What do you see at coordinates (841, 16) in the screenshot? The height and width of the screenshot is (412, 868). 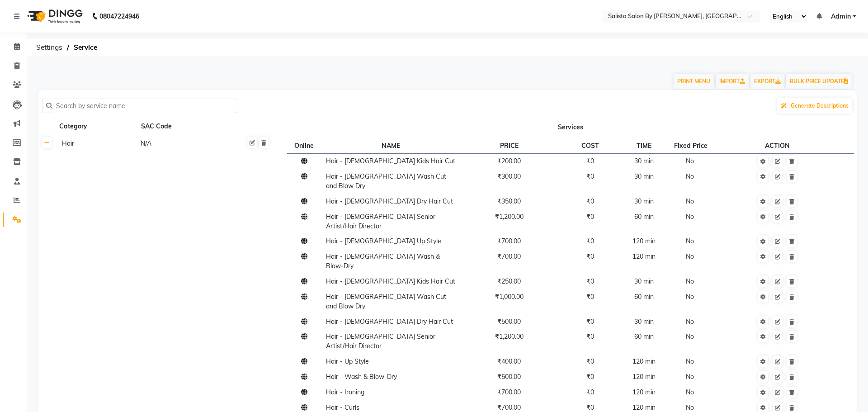 I see `span: Admin` at bounding box center [841, 16].